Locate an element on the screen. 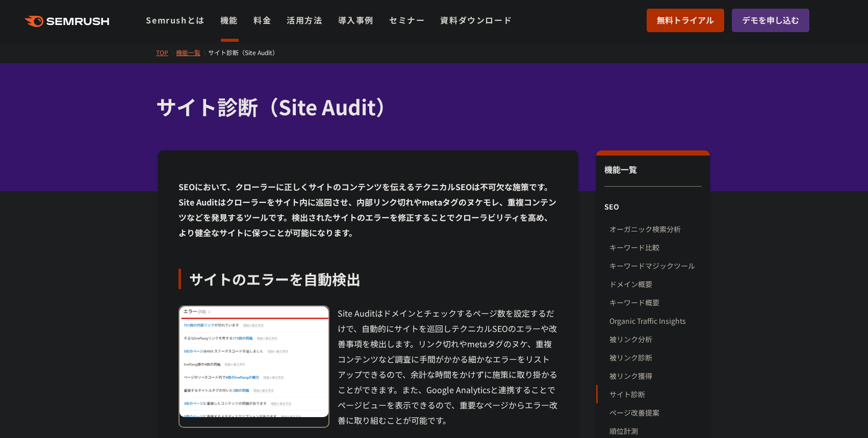 This screenshot has width=868, height=438. a: 料金 is located at coordinates (262, 20).